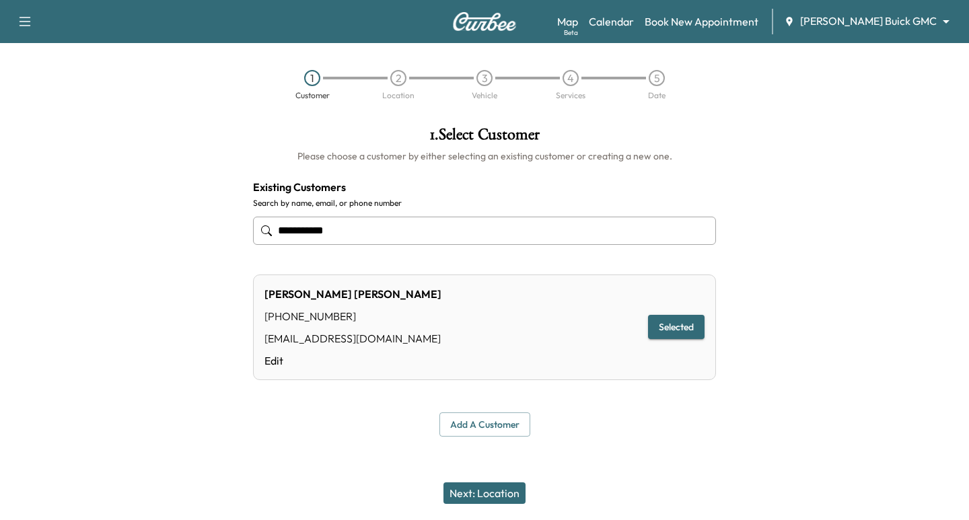 Image resolution: width=969 pixels, height=520 pixels. I want to click on a: Edit, so click(352, 361).